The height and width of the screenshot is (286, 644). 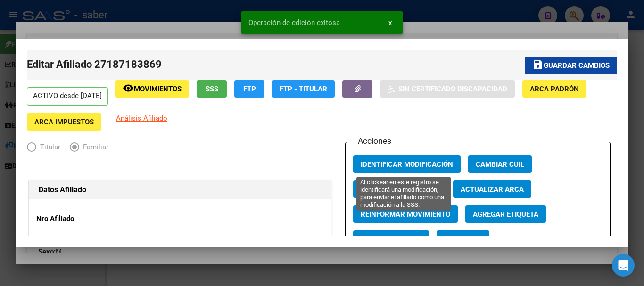 I want to click on button: ARCA Impuestos, so click(x=64, y=122).